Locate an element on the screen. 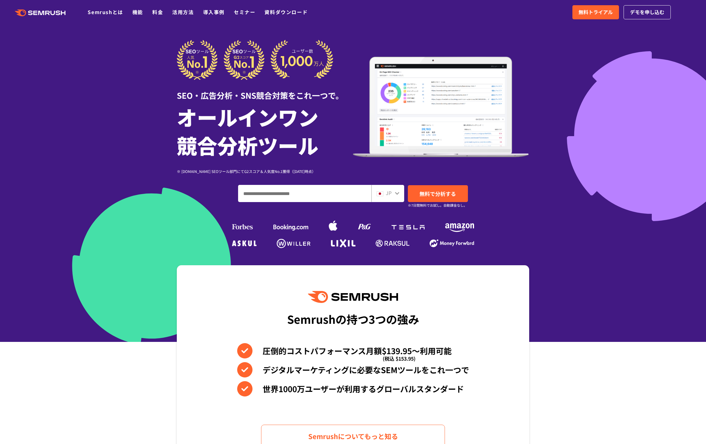 Image resolution: width=706 pixels, height=444 pixels. div: SEO・広告分析・SNS競合対策をこれ一つで。 is located at coordinates (265, 90).